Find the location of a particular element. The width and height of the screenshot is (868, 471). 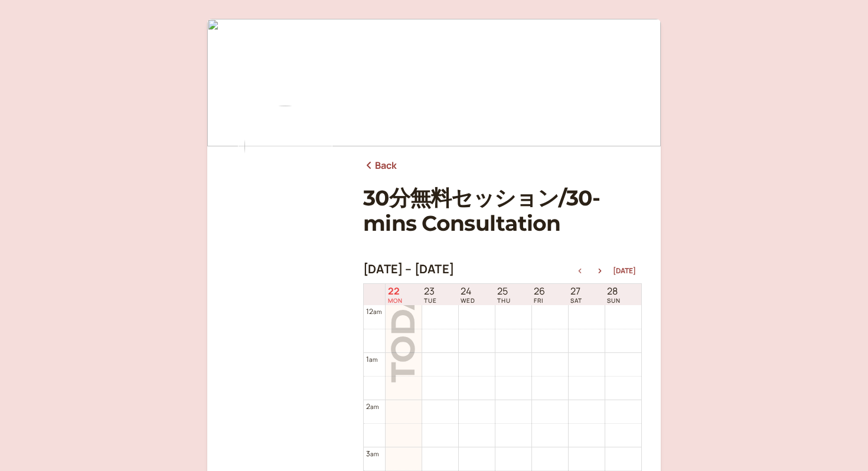

div: 2 is located at coordinates (373, 406).